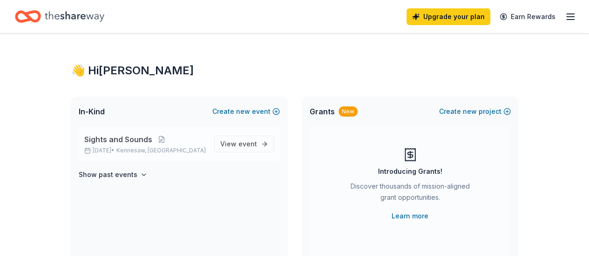 The height and width of the screenshot is (256, 589). Describe the element at coordinates (348, 112) in the screenshot. I see `div: New` at that location.